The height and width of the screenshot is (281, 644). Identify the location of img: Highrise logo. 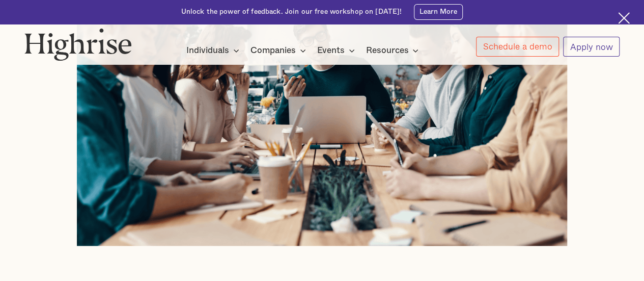
(78, 44).